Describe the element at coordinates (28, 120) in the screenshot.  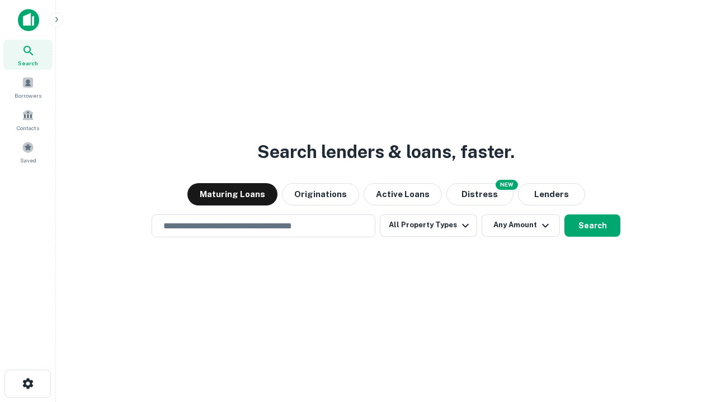
I see `a: Contacts` at that location.